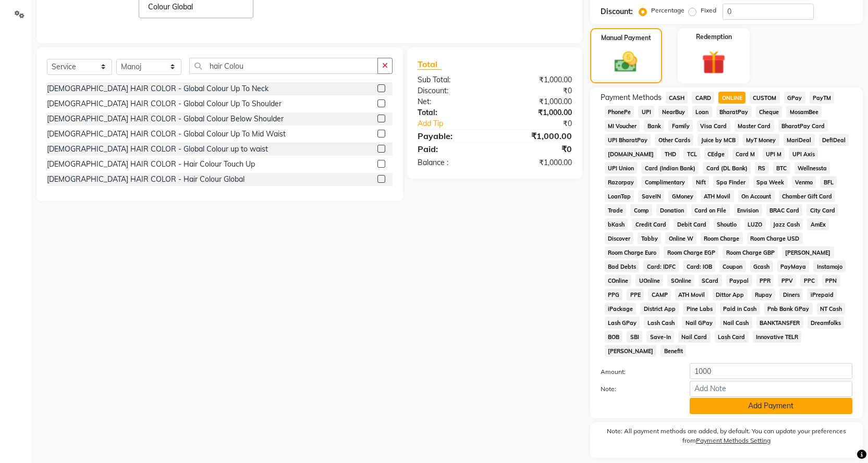 This screenshot has height=463, width=868. I want to click on span: Card (Indian Bank), so click(669, 168).